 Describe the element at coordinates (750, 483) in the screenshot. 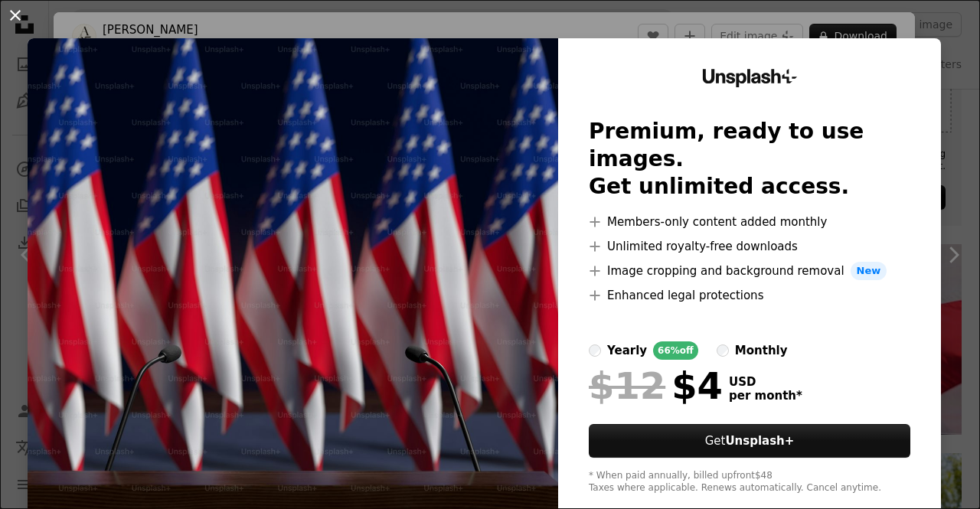

I see `div: * When paid annually, billed upfront $48 Taxes where applicable. Renews automatically. Cancel any...` at that location.